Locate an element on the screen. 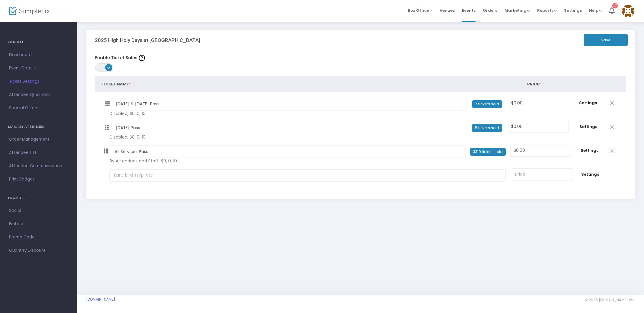  span: Ticket Settings is located at coordinates (38, 81).